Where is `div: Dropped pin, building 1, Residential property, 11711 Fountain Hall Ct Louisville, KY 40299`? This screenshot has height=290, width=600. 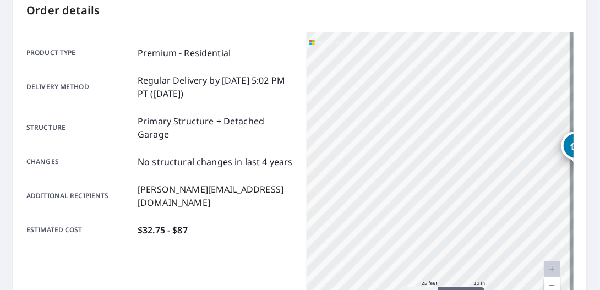
div: Dropped pin, building 1, Residential property, 11711 Fountain Hall Ct Louisville, KY 40299 is located at coordinates (575, 149).